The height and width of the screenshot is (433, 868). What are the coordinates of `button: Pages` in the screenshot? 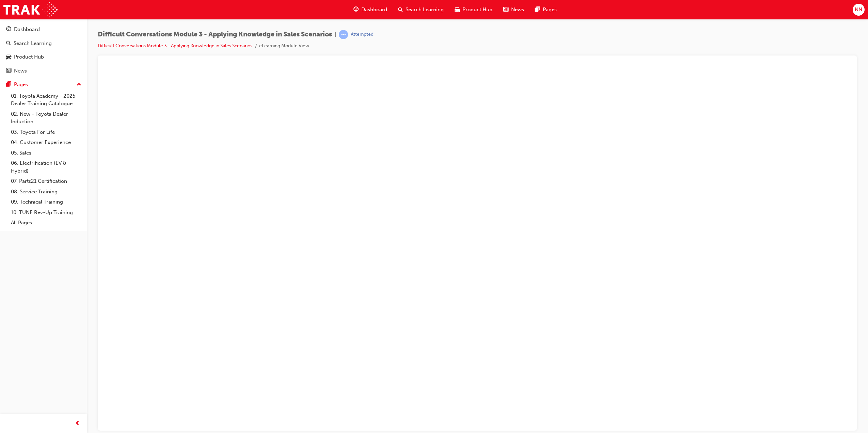 It's located at (43, 84).